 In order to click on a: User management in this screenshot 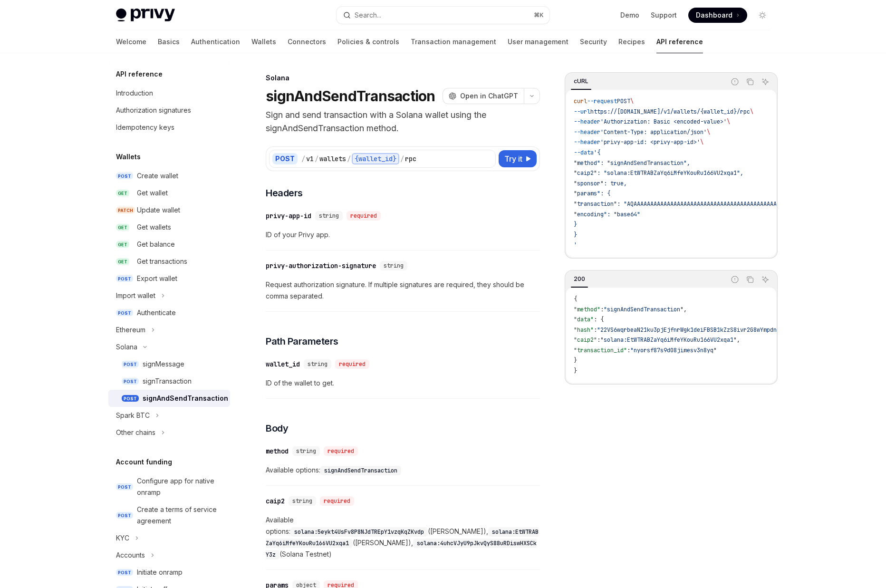, I will do `click(538, 42)`.